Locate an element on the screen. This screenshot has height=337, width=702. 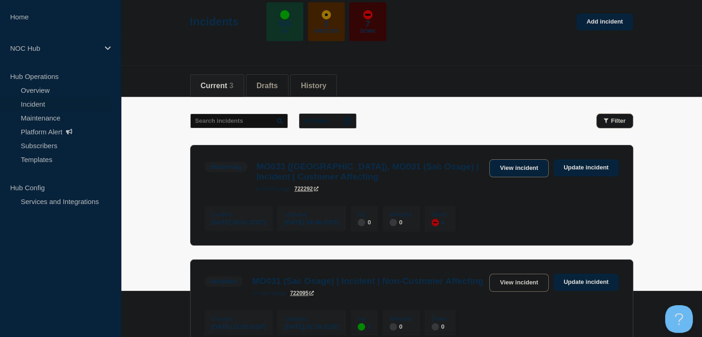
p: All dates is located at coordinates (316, 120).